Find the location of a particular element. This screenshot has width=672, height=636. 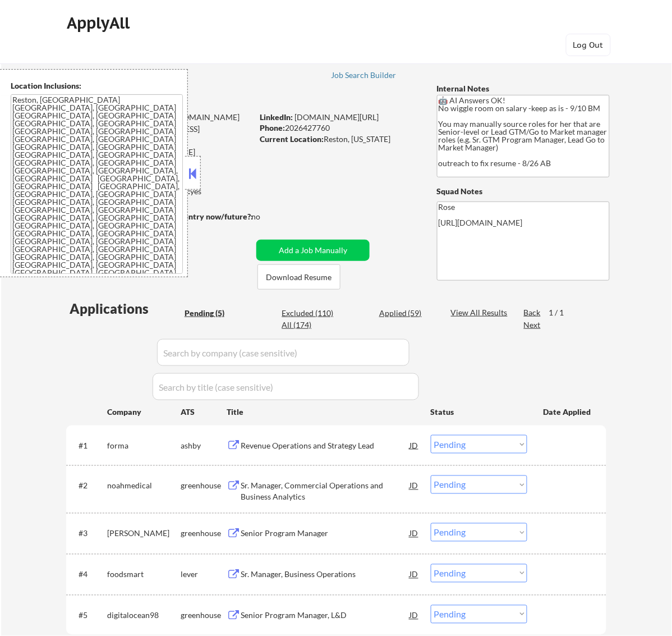

div: lever is located at coordinates (204, 575).